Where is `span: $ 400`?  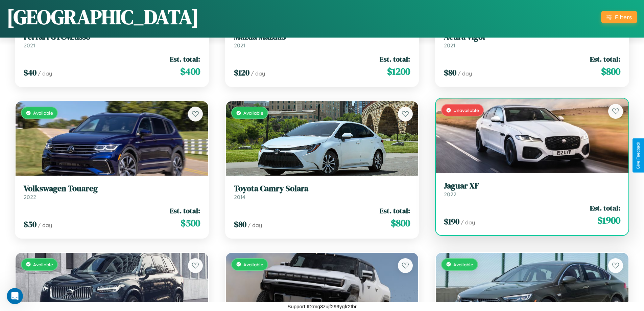
span: $ 400 is located at coordinates (190, 71).